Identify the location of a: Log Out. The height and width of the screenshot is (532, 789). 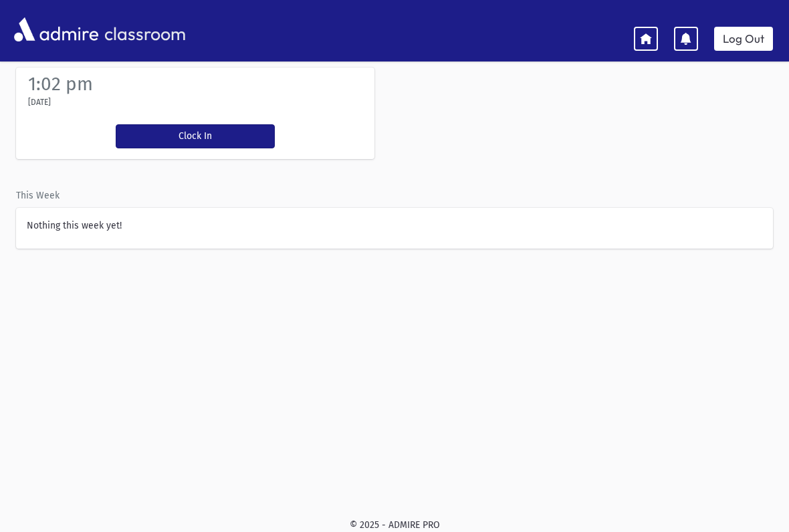
(744, 39).